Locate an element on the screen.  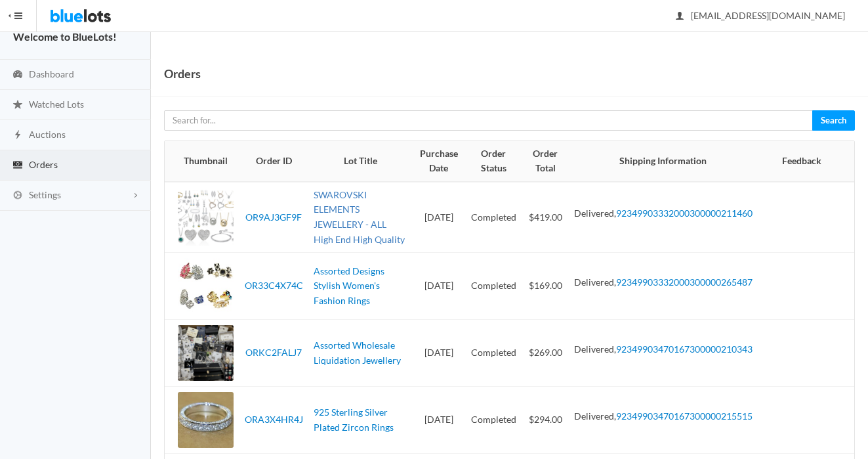
a: OR33C4X74C is located at coordinates (274, 285).